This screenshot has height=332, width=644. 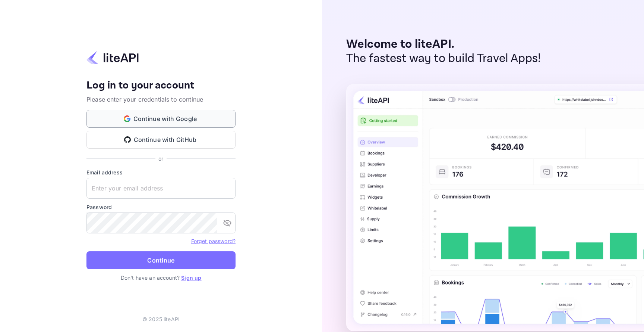 I want to click on button: Continue with GitHub, so click(x=161, y=140).